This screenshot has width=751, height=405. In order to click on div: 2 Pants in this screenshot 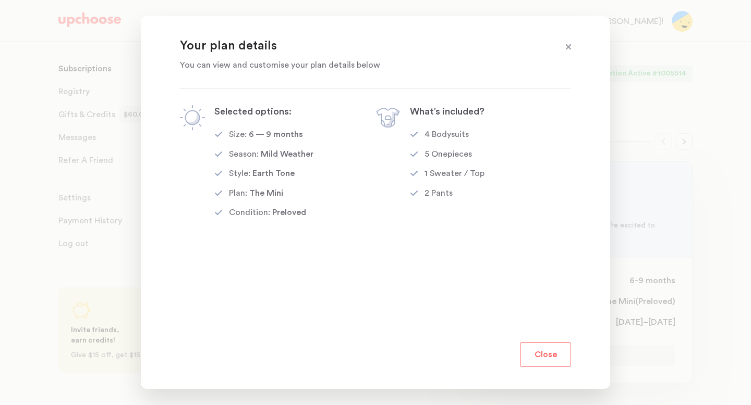, I will do `click(438, 194)`.